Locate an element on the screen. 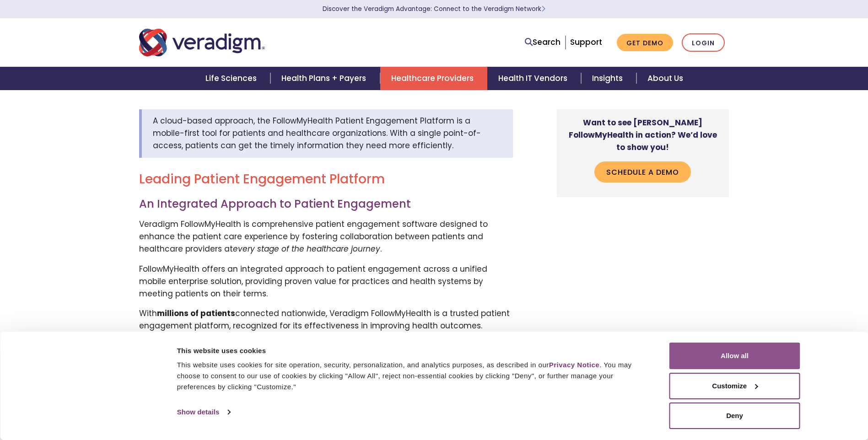 Image resolution: width=868 pixels, height=440 pixels. a: Health IT Vendors is located at coordinates (534, 78).